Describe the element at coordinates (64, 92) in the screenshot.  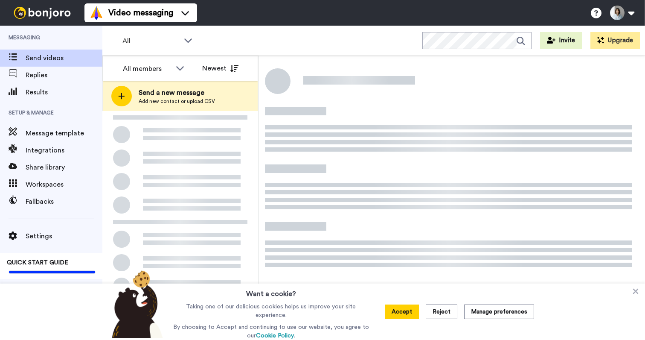
I see `span: Results` at that location.